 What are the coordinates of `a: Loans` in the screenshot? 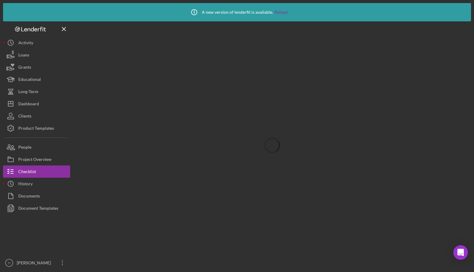 It's located at (37, 55).